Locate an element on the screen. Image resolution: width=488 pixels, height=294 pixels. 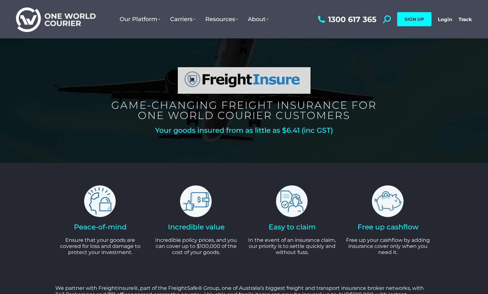
h2: Easy to claim is located at coordinates (292, 227).